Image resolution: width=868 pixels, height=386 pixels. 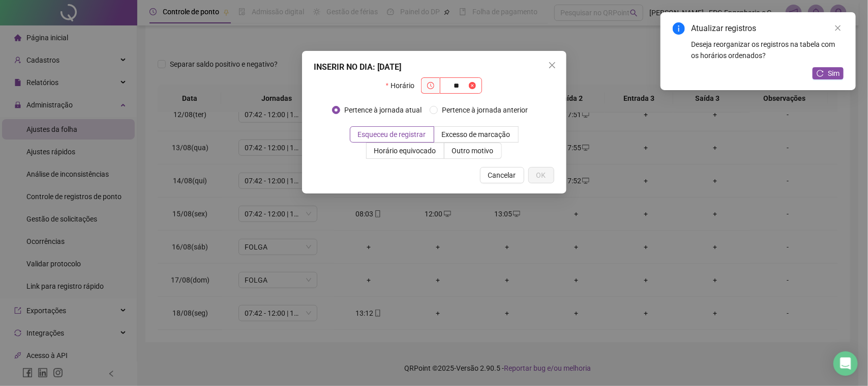 What do you see at coordinates (846, 363) in the screenshot?
I see `div: Open Intercom Messenger` at bounding box center [846, 363].